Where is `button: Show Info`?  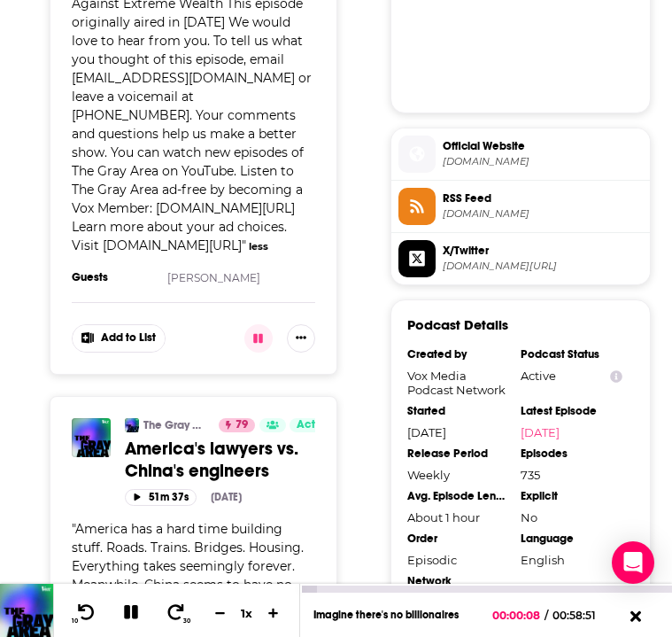 button: Show Info is located at coordinates (616, 376).